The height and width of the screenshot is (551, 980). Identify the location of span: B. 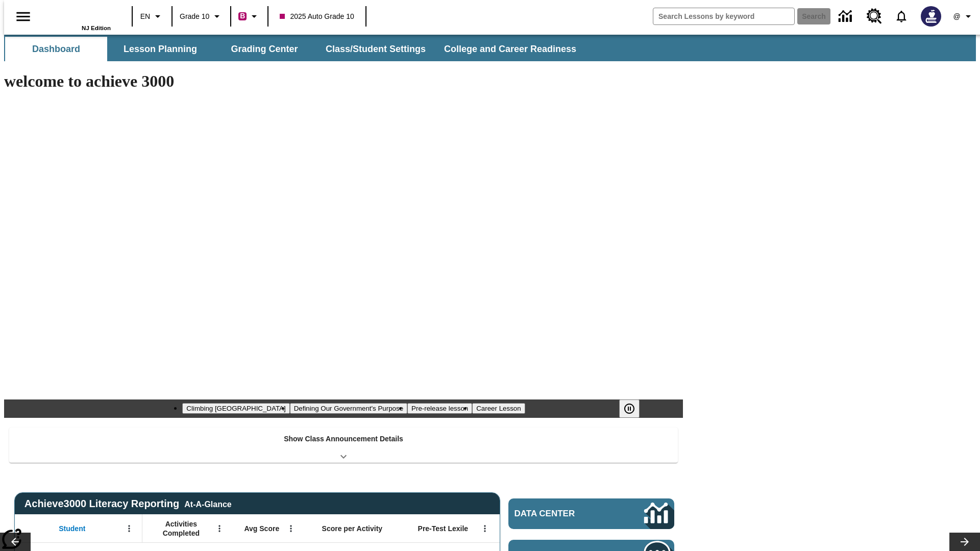
(243, 16).